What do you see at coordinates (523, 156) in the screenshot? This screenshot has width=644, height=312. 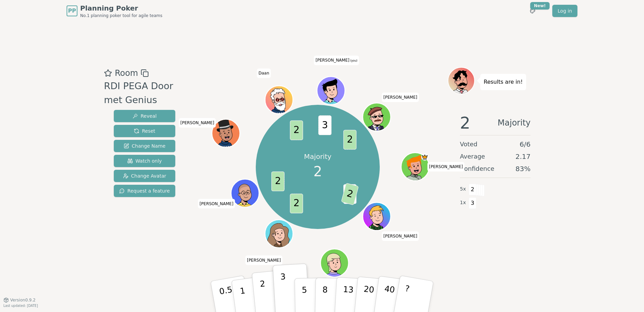 I see `span: 2.17` at bounding box center [523, 156].